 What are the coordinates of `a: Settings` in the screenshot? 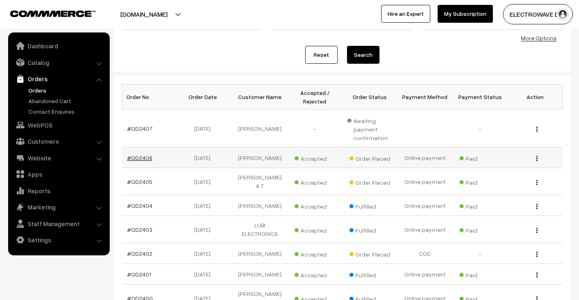 It's located at (58, 240).